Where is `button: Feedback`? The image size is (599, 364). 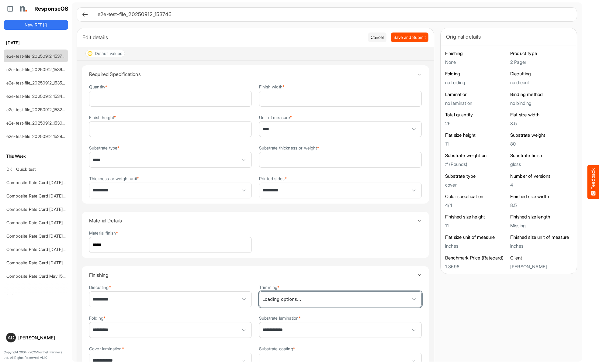
button: Feedback is located at coordinates (593, 182).